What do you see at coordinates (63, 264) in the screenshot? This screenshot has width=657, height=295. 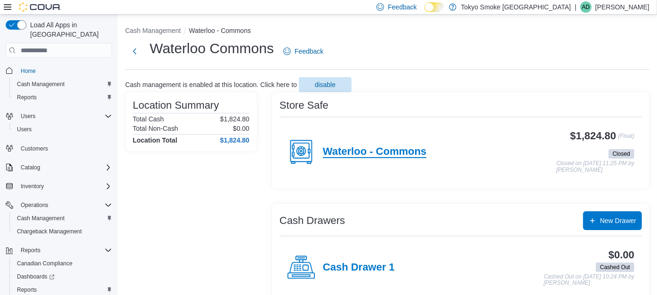 I see `button: Canadian Compliance` at bounding box center [63, 264].